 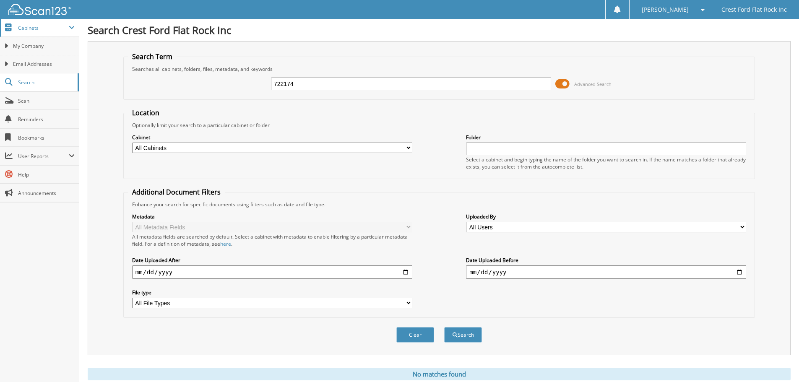 I want to click on img: scan123-logo-white.svg, so click(x=40, y=9).